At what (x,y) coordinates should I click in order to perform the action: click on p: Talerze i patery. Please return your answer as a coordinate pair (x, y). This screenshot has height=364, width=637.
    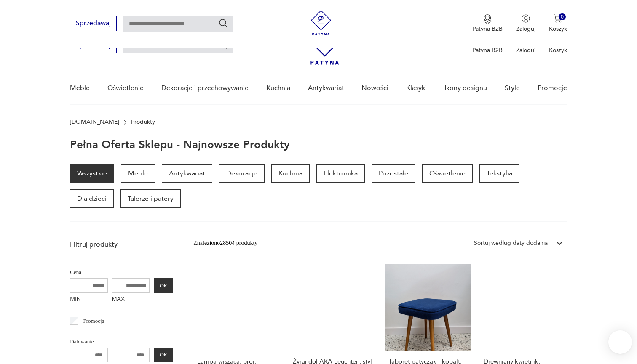
    Looking at the image, I should click on (150, 199).